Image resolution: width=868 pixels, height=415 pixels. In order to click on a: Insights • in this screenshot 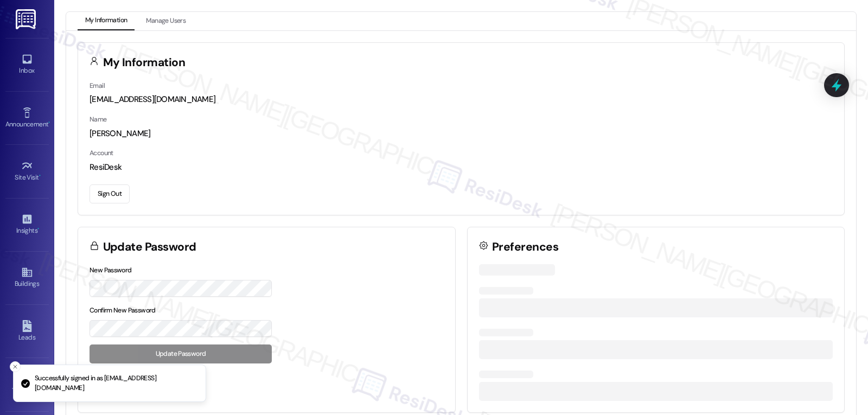, I will do `click(27, 225)`.